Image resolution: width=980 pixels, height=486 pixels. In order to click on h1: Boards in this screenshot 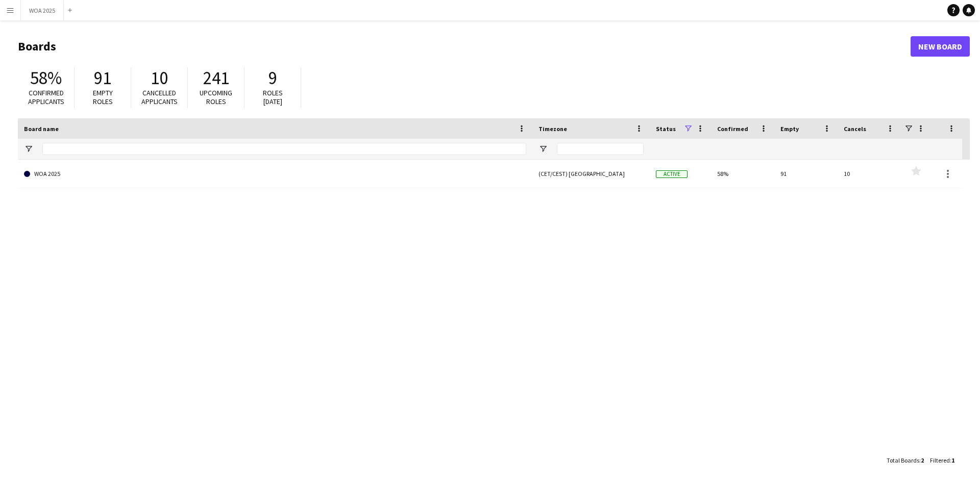, I will do `click(464, 46)`.